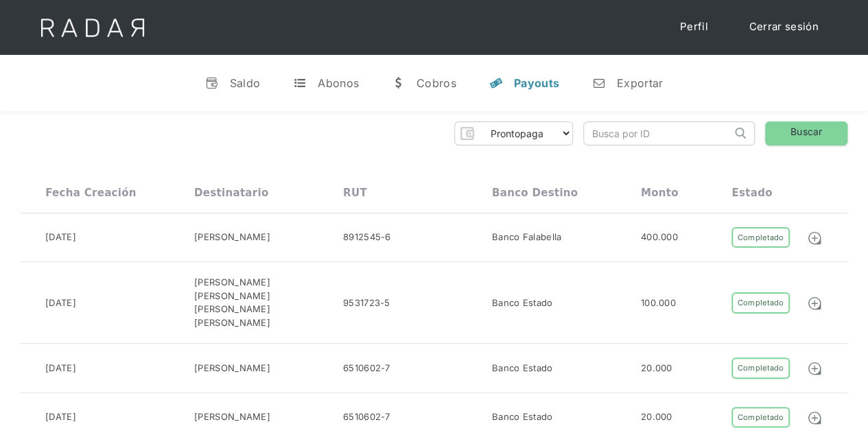 Image resolution: width=868 pixels, height=433 pixels. Describe the element at coordinates (91, 193) in the screenshot. I see `div: Fecha creación` at that location.